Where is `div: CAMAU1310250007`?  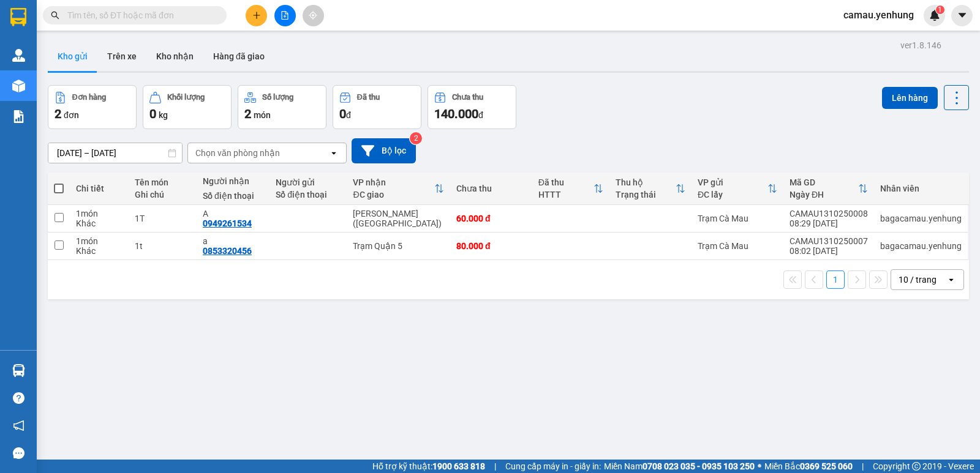 div: CAMAU1310250007 is located at coordinates (829, 241).